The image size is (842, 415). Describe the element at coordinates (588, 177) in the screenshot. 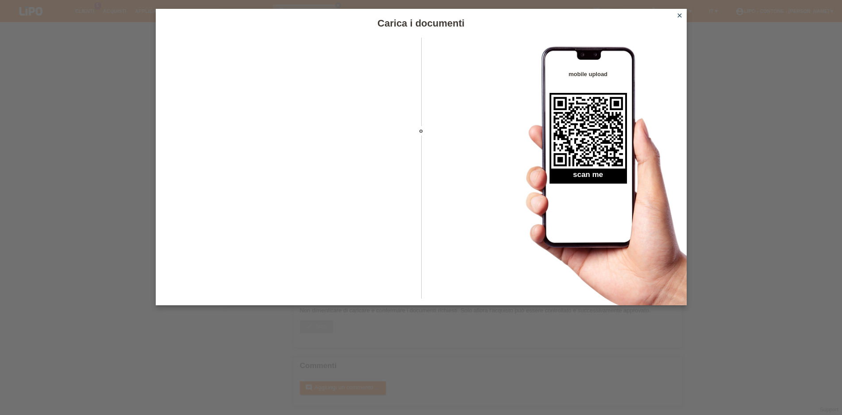

I see `h2: scan me` at that location.